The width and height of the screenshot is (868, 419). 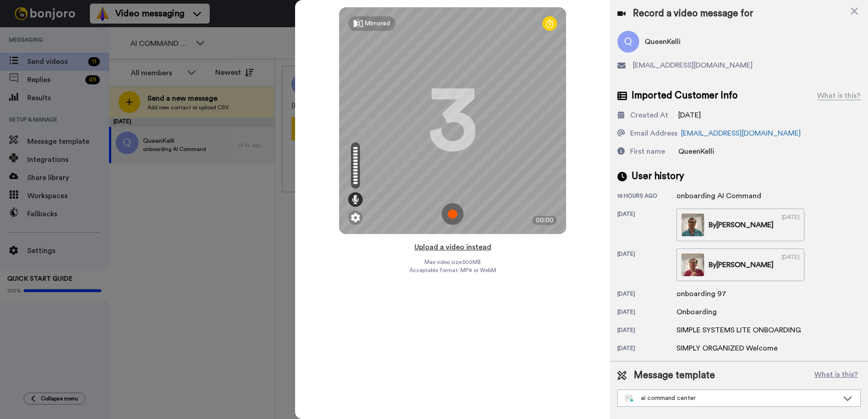 What do you see at coordinates (658, 176) in the screenshot?
I see `span: User history` at bounding box center [658, 176].